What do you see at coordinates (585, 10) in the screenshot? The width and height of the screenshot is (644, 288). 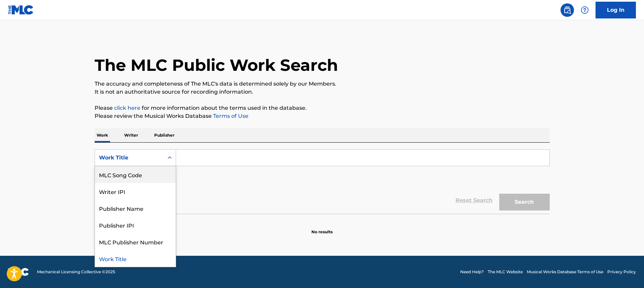 I see `img: help` at bounding box center [585, 10].